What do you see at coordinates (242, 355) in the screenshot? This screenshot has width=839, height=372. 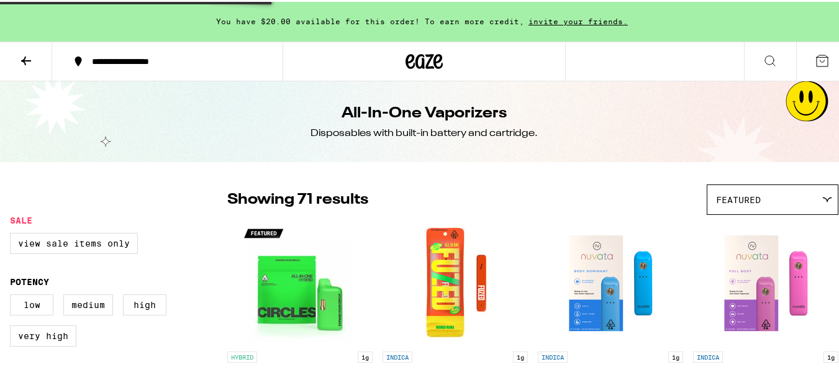 I see `p: HYBRID` at bounding box center [242, 355].